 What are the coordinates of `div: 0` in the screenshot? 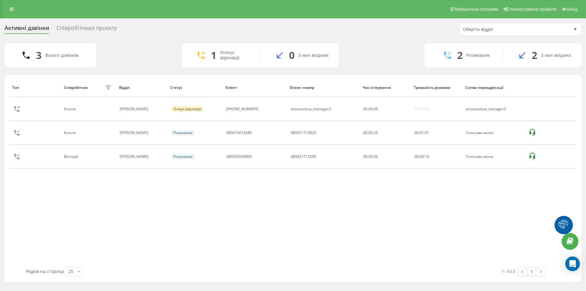 It's located at (292, 55).